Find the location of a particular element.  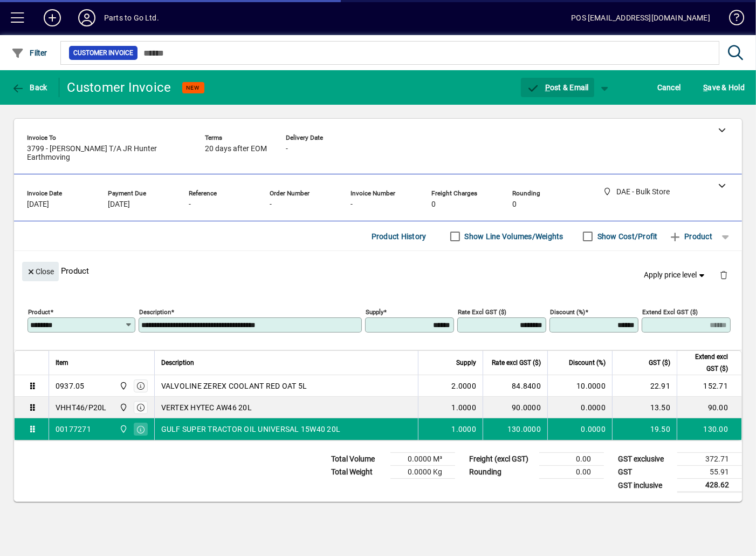

span: Filter is located at coordinates (29, 53).